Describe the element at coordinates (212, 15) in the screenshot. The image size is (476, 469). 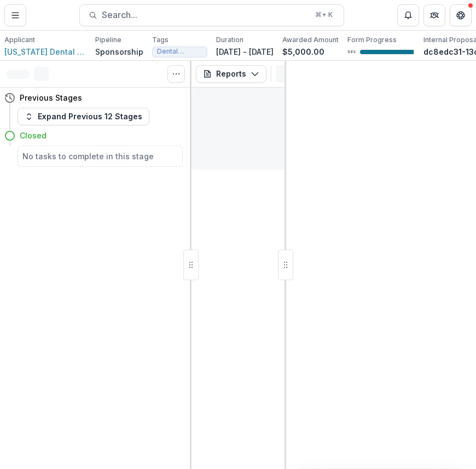
I see `button: Search...` at that location.